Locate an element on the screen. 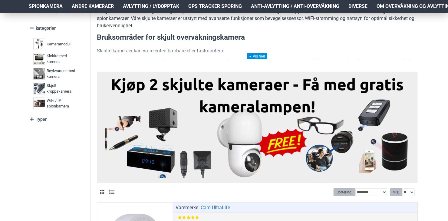 The width and height of the screenshot is (448, 221). p: Skjulte kameraer kan være enten bærbare eller fastmonterte: is located at coordinates (257, 51).